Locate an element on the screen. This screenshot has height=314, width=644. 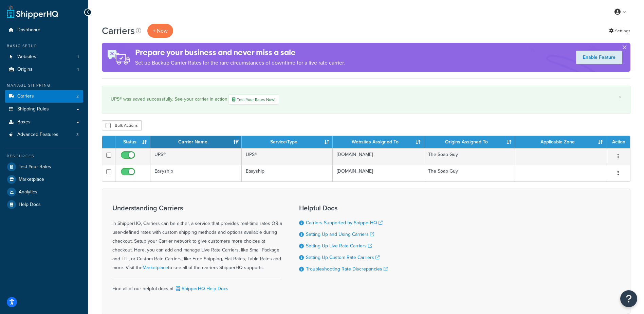
th: Applicable Zone: activate to sort column ascending is located at coordinates (561, 142).